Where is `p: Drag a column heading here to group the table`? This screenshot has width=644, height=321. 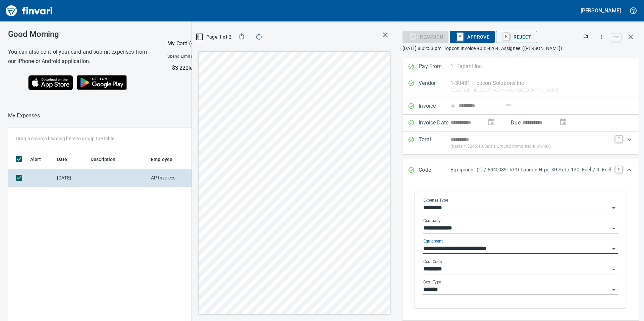 p: Drag a column heading here to group the table is located at coordinates (65, 139).